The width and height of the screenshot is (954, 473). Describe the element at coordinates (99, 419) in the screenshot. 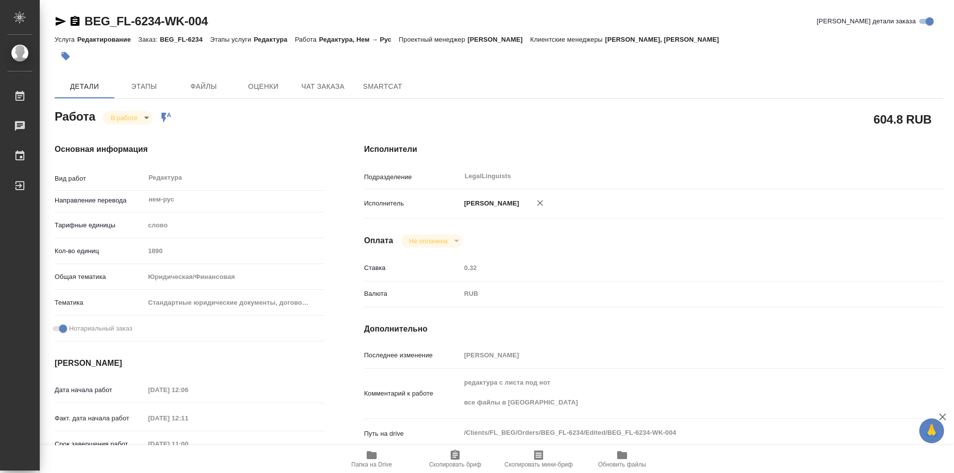

I see `p: Факт. дата начала работ` at that location.